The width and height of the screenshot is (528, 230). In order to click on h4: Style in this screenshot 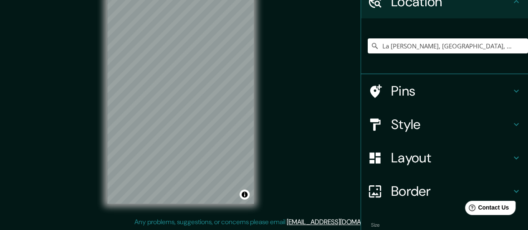, I will do `click(452, 124)`.